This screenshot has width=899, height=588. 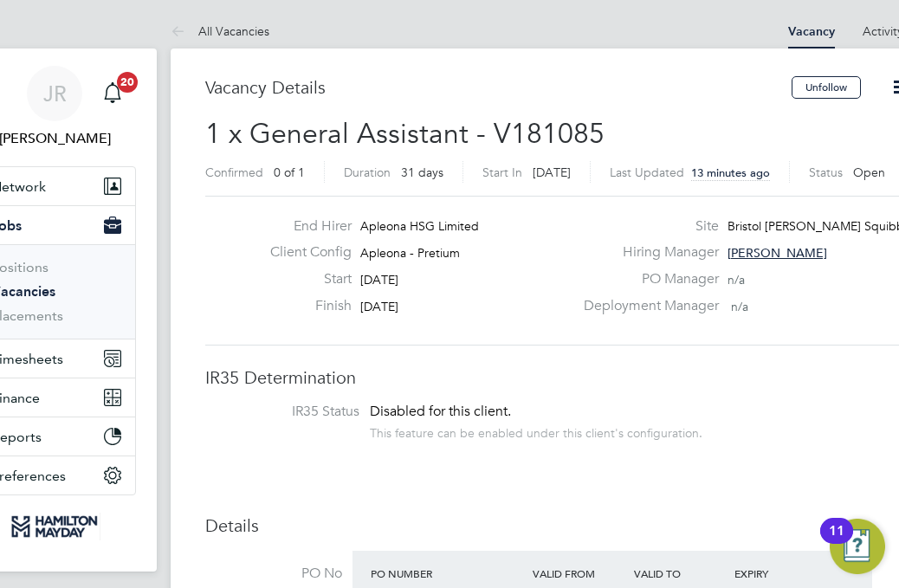 What do you see at coordinates (368, 172) in the screenshot?
I see `label: Duration` at bounding box center [368, 172].